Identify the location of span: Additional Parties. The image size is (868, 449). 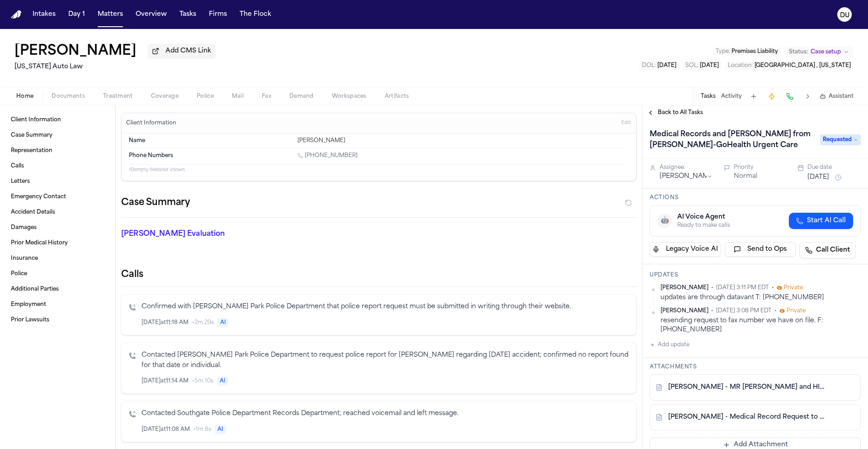
(35, 289).